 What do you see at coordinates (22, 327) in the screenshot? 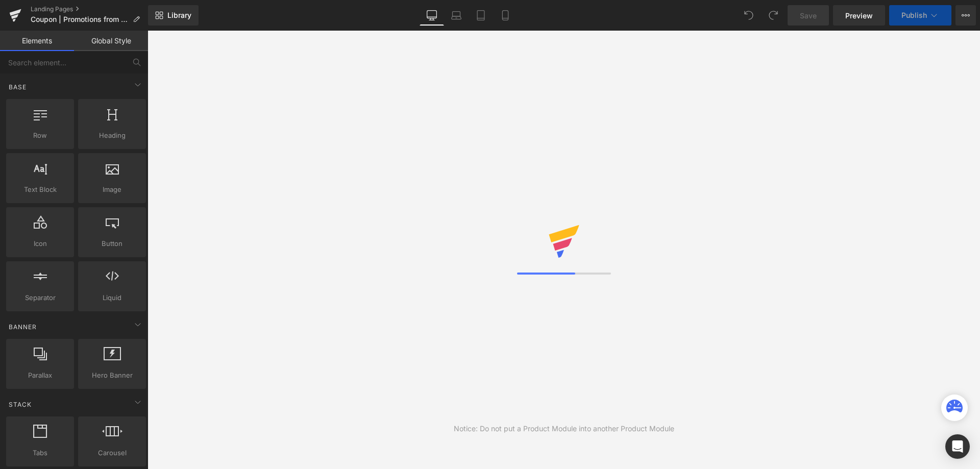
I see `span: Banner` at bounding box center [22, 327].